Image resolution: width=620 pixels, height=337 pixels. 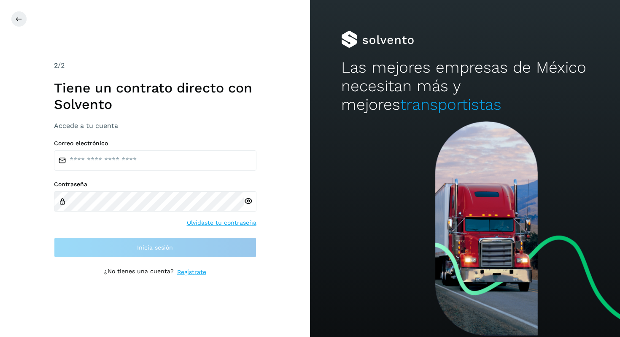 What do you see at coordinates (221, 222) in the screenshot?
I see `a: Olvidaste tu contraseña` at bounding box center [221, 222].